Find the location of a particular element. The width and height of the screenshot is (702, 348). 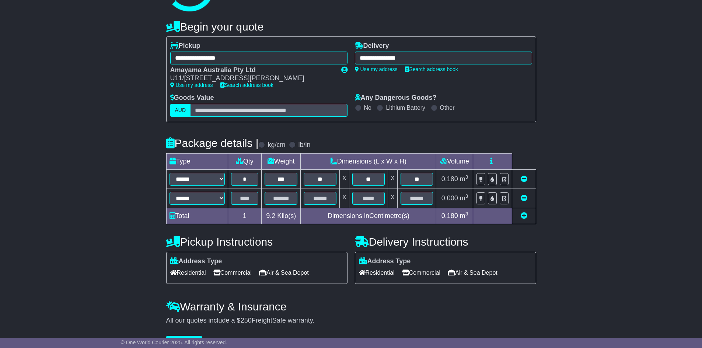

td: Kilo(s) is located at coordinates (281, 216).